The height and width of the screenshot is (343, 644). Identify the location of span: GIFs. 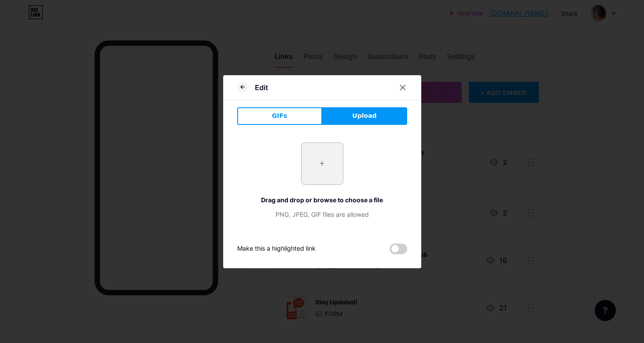
(279, 116).